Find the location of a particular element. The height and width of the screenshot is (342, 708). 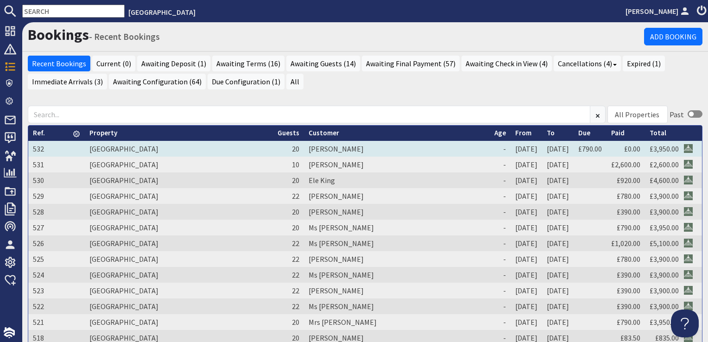

td: 522 is located at coordinates (39, 306).